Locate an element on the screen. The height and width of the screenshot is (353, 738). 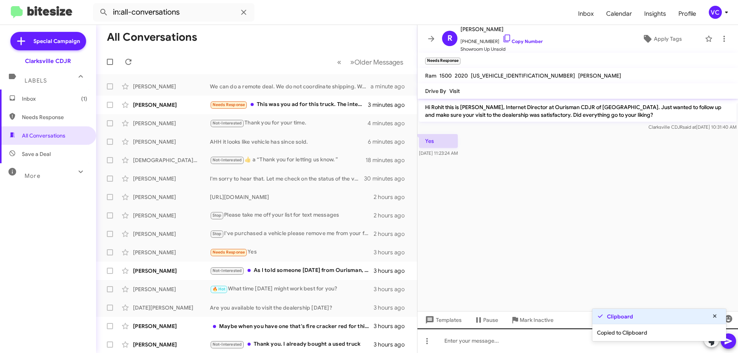
div: 6 minutes ago is located at coordinates (389, 142).